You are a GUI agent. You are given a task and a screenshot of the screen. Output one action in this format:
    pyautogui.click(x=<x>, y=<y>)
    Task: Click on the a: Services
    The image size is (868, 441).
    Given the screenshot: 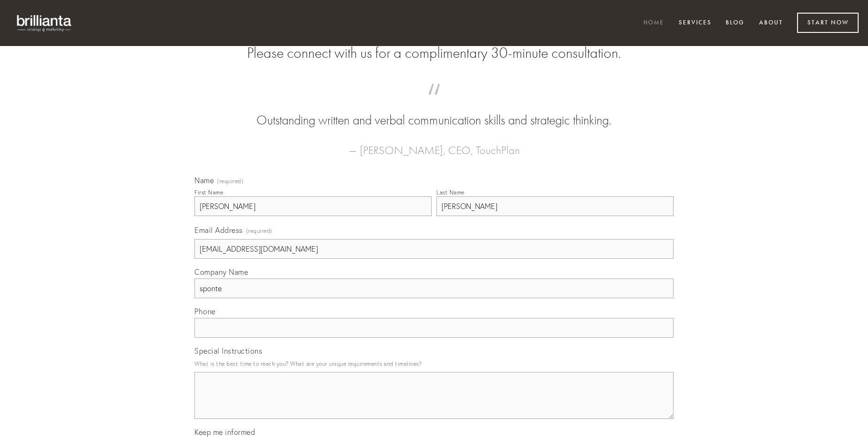 What is the action you would take?
    pyautogui.click(x=695, y=23)
    